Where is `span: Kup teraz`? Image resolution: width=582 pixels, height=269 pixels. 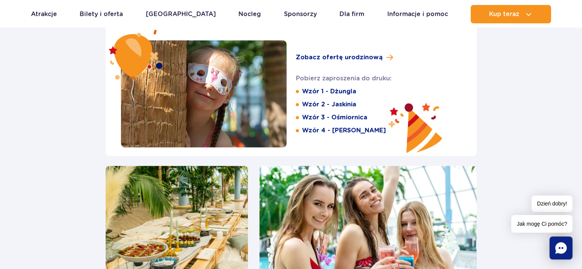 span: Kup teraz is located at coordinates (504, 14).